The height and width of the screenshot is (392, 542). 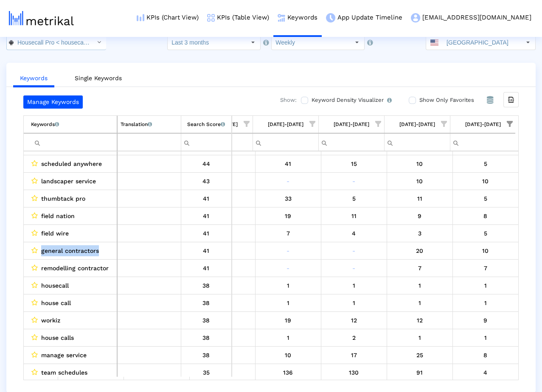 What do you see at coordinates (285, 124) in the screenshot?
I see `td: Column 07/13/25-07/19/25` at bounding box center [285, 124].